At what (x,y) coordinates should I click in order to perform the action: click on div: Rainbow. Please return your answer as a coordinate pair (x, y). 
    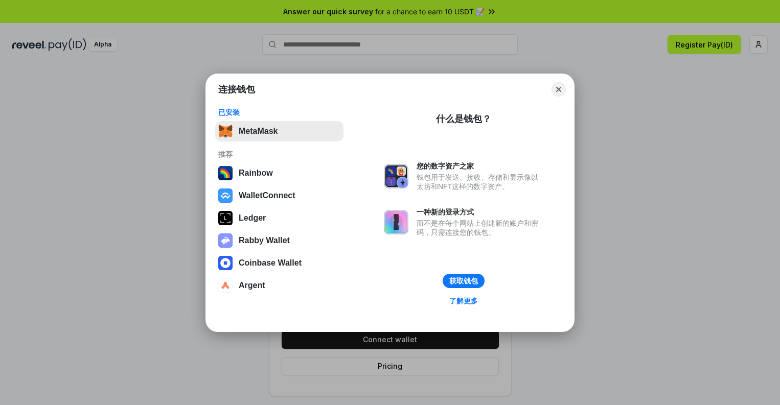
    Looking at the image, I should click on (256, 173).